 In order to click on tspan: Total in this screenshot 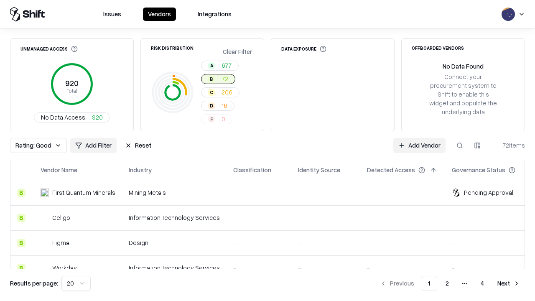, I will do `click(72, 91)`.